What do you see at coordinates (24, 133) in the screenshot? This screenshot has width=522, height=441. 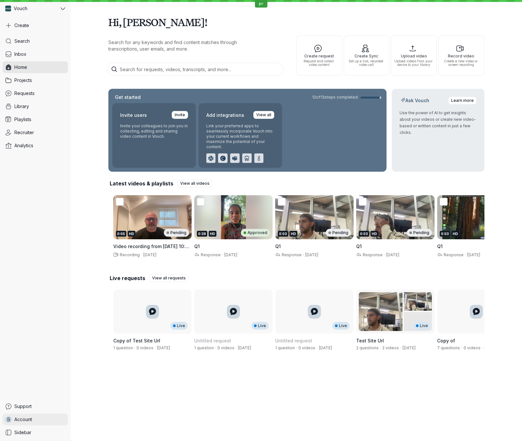 I see `span: Recruiter` at bounding box center [24, 133].